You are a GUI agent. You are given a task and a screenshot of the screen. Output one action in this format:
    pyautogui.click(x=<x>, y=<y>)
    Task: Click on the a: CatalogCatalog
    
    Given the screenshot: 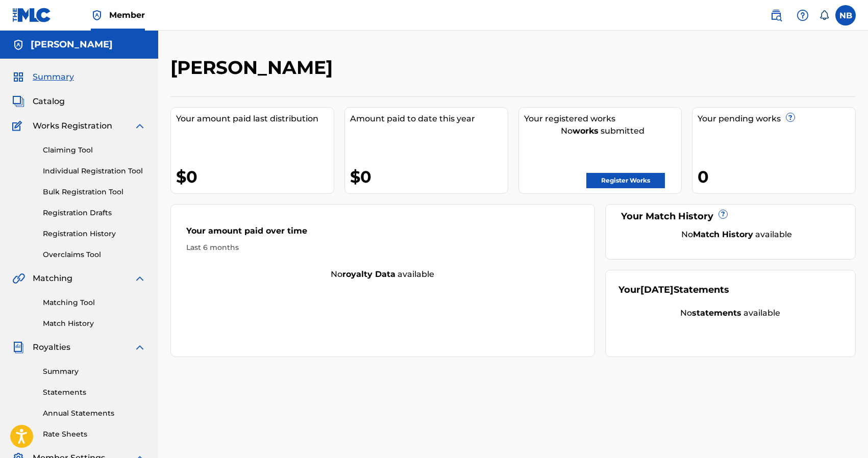 What is the action you would take?
    pyautogui.click(x=39, y=102)
    